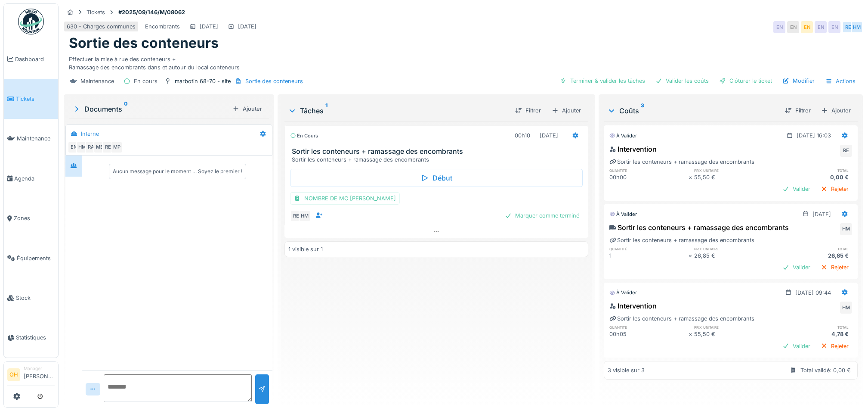 Image resolution: width=868 pixels, height=411 pixels. Describe the element at coordinates (812, 334) in the screenshot. I see `div: 4,78 €` at that location.